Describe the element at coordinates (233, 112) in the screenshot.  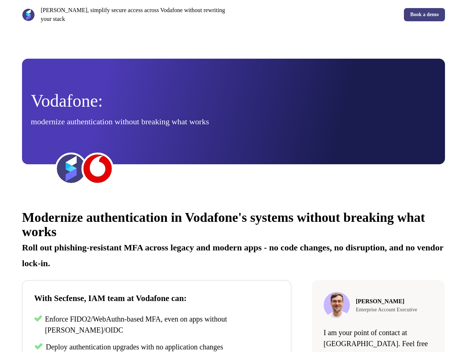
I see `a: Vodafone:modernize authentication without breaking what works` at that location.